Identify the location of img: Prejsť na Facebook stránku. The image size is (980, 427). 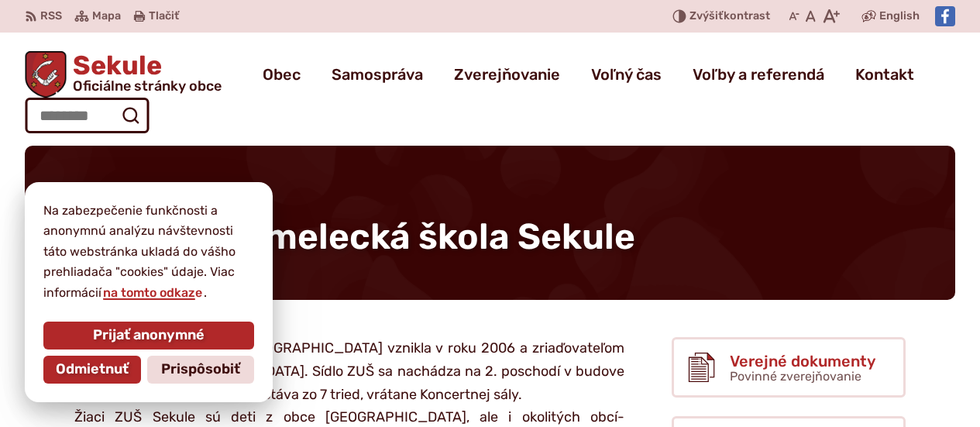
(946, 16).